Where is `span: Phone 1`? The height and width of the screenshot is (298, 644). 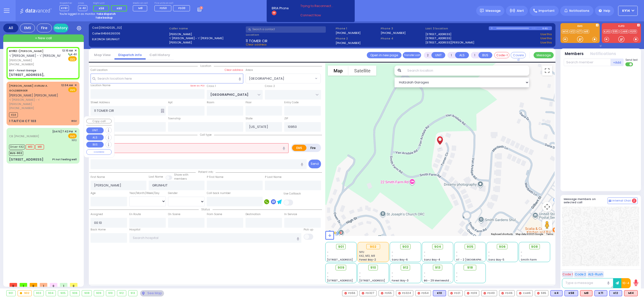
span: Phone 1 is located at coordinates (357, 28).